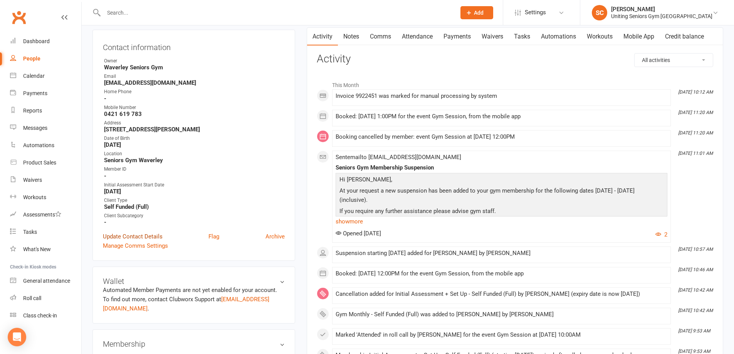 The image size is (734, 354). What do you see at coordinates (45, 298) in the screenshot?
I see `a: Roll call` at bounding box center [45, 298].